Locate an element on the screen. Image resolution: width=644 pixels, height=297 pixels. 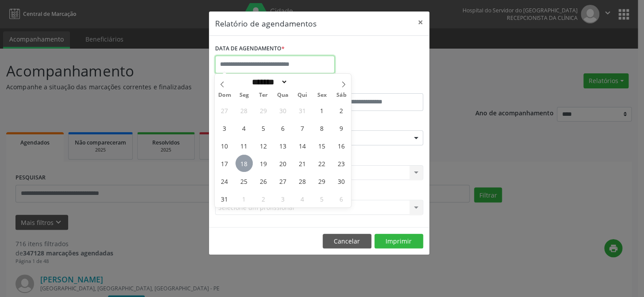
button: Cancelar is located at coordinates (347, 242).